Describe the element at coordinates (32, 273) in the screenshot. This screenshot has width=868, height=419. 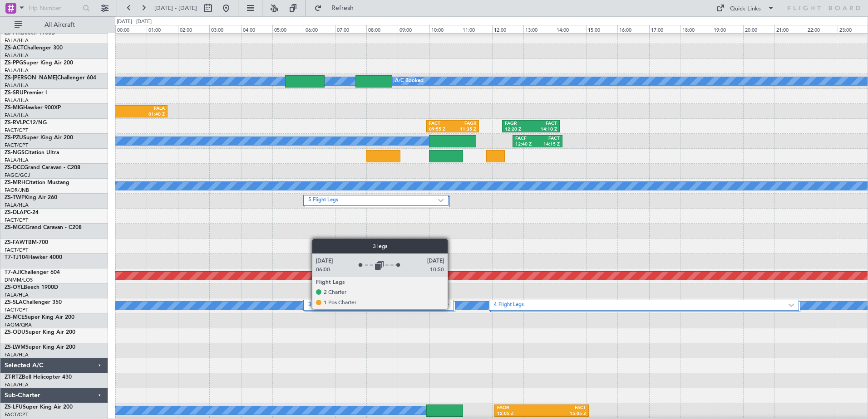
I see `a: T7-AJIChallenger 604` at that location.